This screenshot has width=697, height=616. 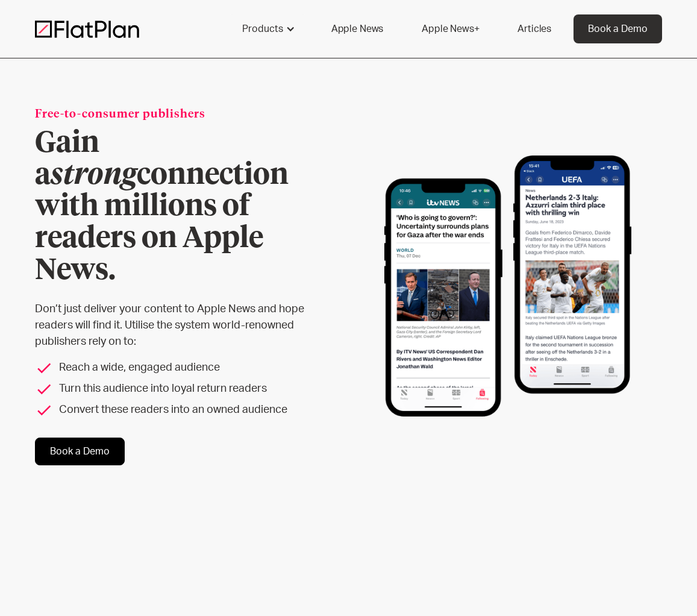 I want to click on div: Free-to-consumer publishers, so click(x=189, y=114).